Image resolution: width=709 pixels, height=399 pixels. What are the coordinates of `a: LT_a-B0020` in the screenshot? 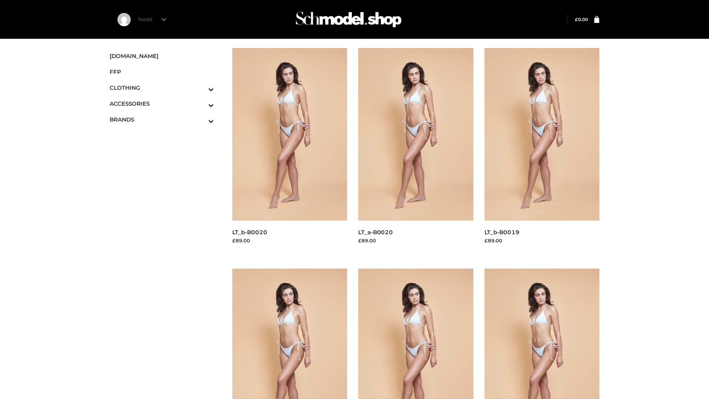 It's located at (376, 232).